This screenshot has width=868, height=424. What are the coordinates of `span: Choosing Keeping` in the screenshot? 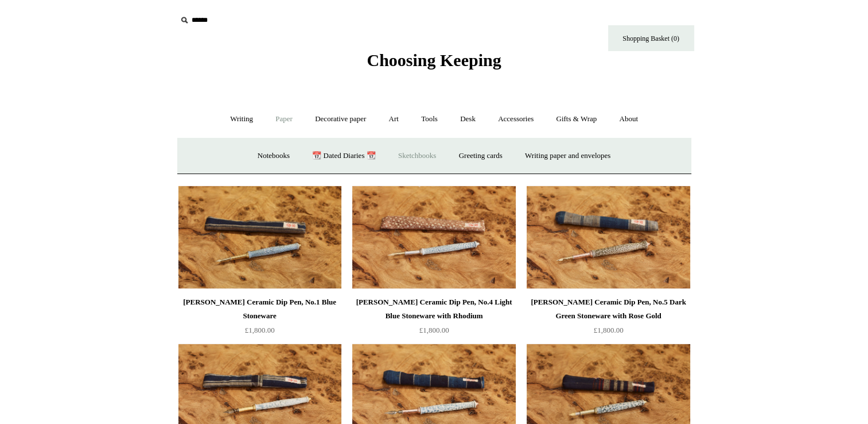 It's located at (434, 60).